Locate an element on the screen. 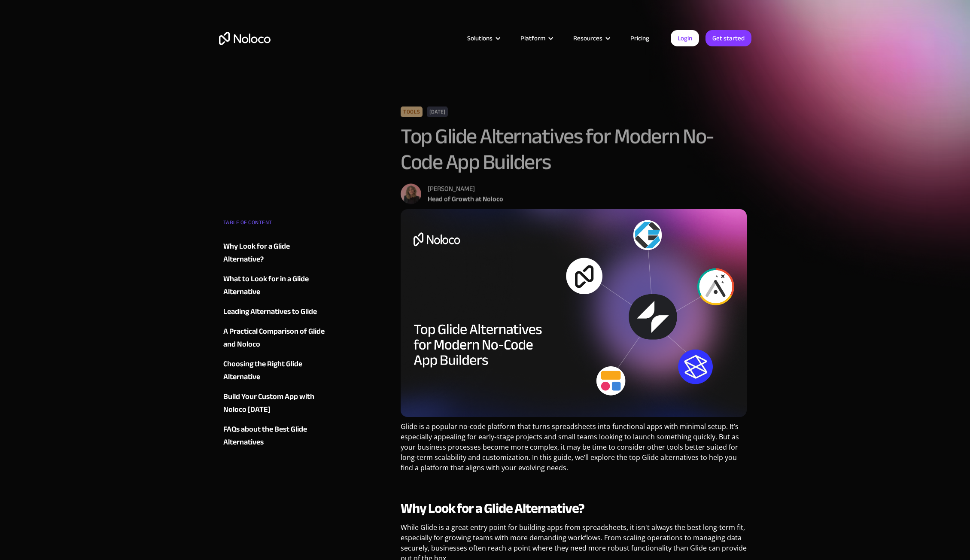 The image size is (970, 560). a: FAQs about the Best Glide Alternatives is located at coordinates (275, 436).